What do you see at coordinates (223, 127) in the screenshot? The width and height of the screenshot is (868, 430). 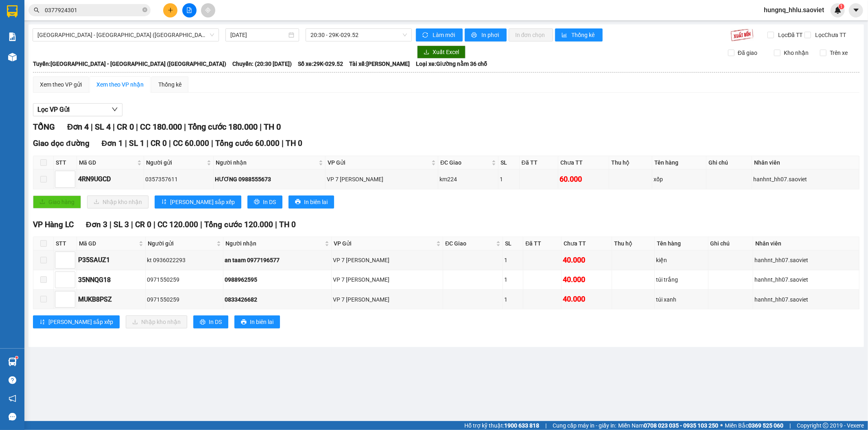 I see `span: Tổng cước 180.000` at bounding box center [223, 127].